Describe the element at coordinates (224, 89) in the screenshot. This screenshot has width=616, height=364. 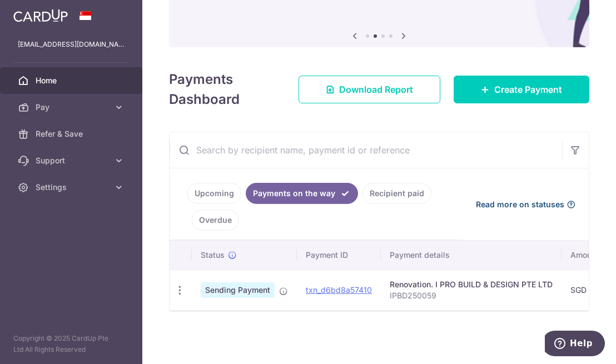
I see `h4: Payments Dashboard` at that location.